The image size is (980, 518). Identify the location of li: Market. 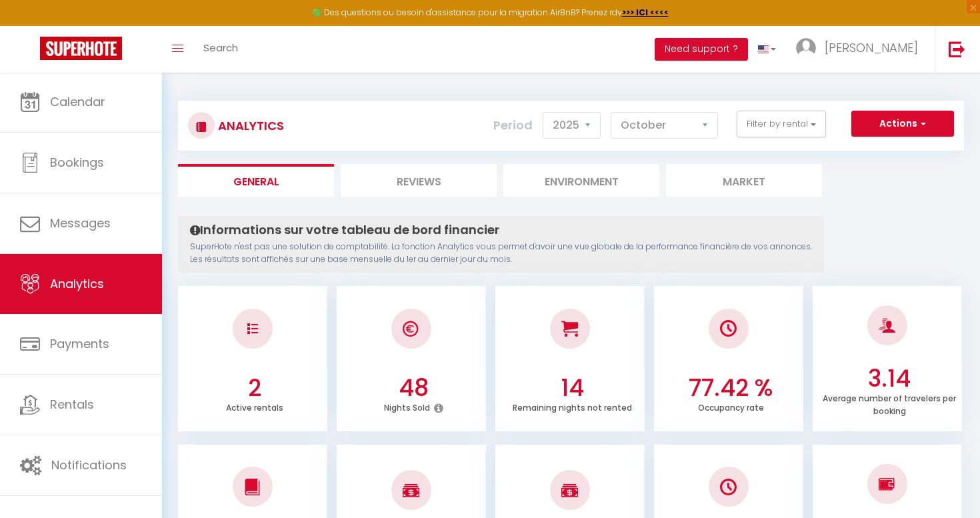
(744, 181).